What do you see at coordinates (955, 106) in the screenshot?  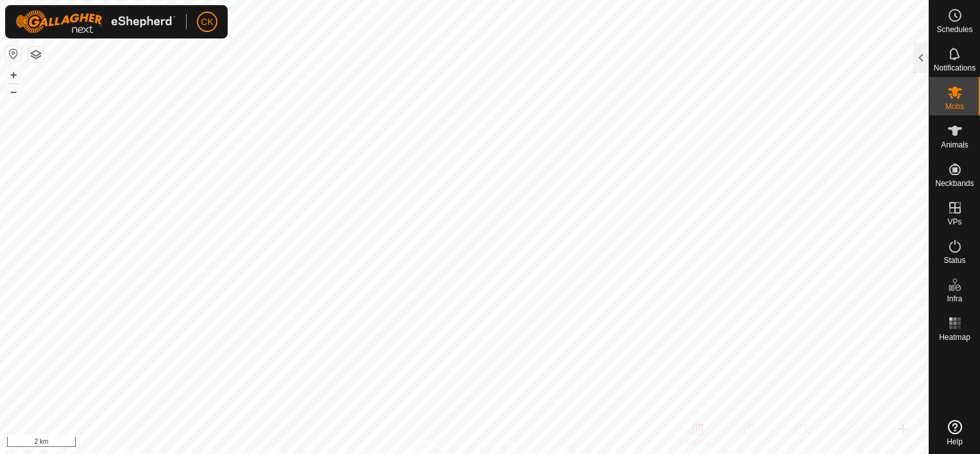 I see `span: Mobs` at bounding box center [955, 106].